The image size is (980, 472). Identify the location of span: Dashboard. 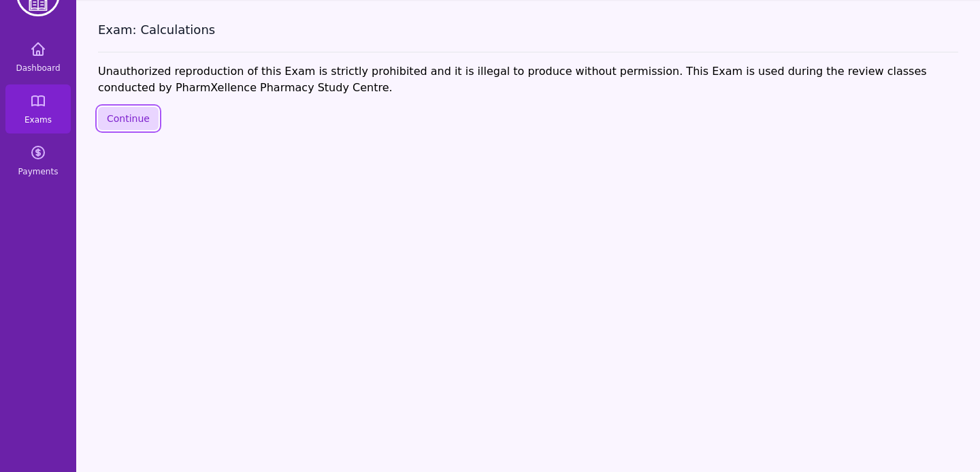
(37, 68).